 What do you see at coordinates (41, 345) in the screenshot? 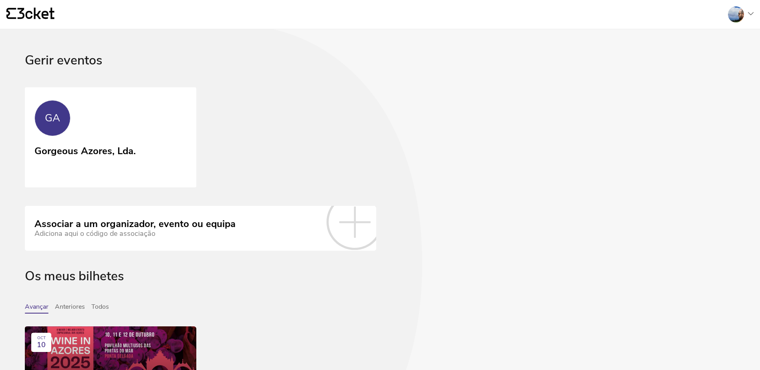
I see `span: 10` at bounding box center [41, 345].